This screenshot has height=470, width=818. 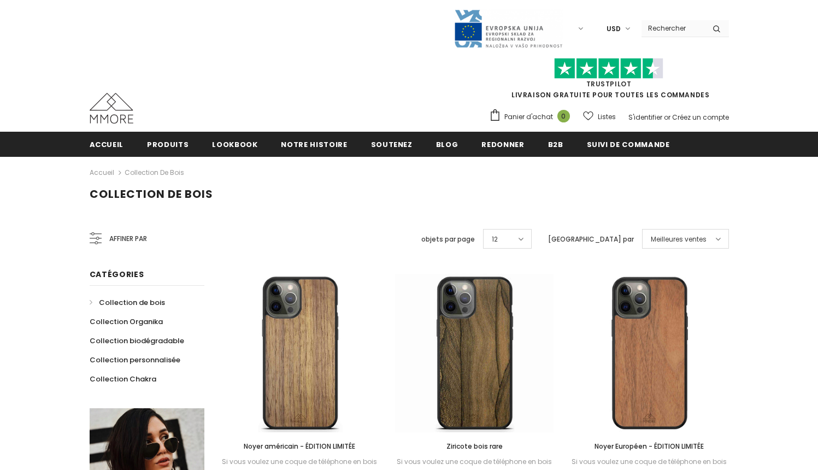 What do you see at coordinates (556, 144) in the screenshot?
I see `span: B2B` at bounding box center [556, 144].